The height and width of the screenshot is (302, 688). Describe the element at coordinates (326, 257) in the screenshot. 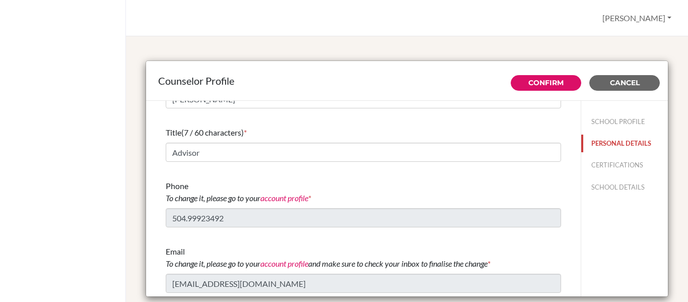

I see `span: Email` at that location.